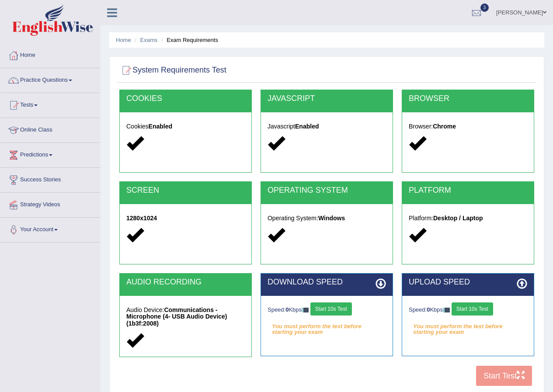  I want to click on a: Strategy Videos, so click(50, 204).